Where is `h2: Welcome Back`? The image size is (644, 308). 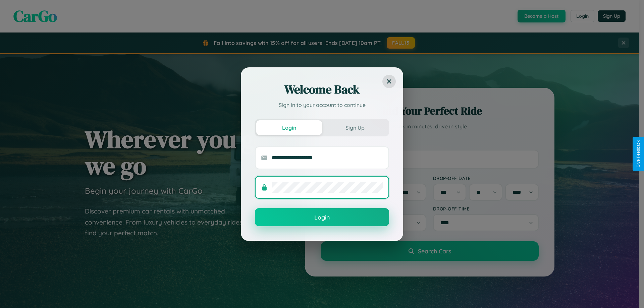
h2: Welcome Back is located at coordinates (322, 90).